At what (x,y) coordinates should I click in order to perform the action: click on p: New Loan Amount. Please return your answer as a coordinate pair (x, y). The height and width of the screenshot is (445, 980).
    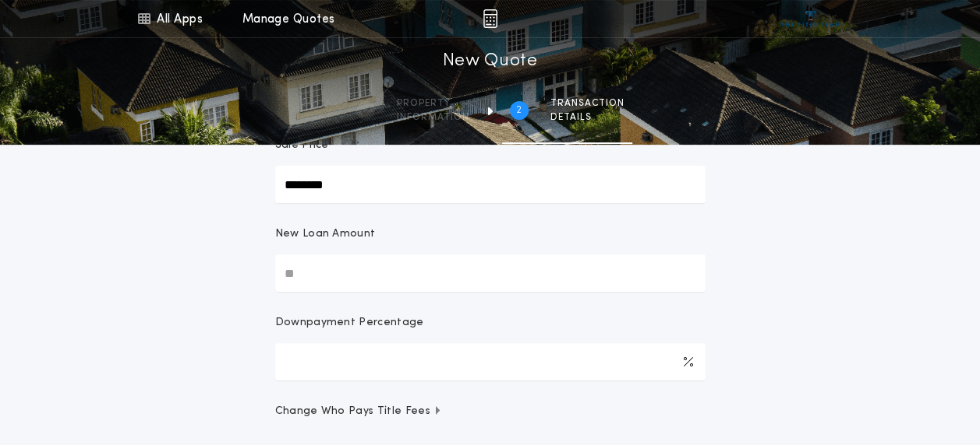
    Looking at the image, I should click on (325, 234).